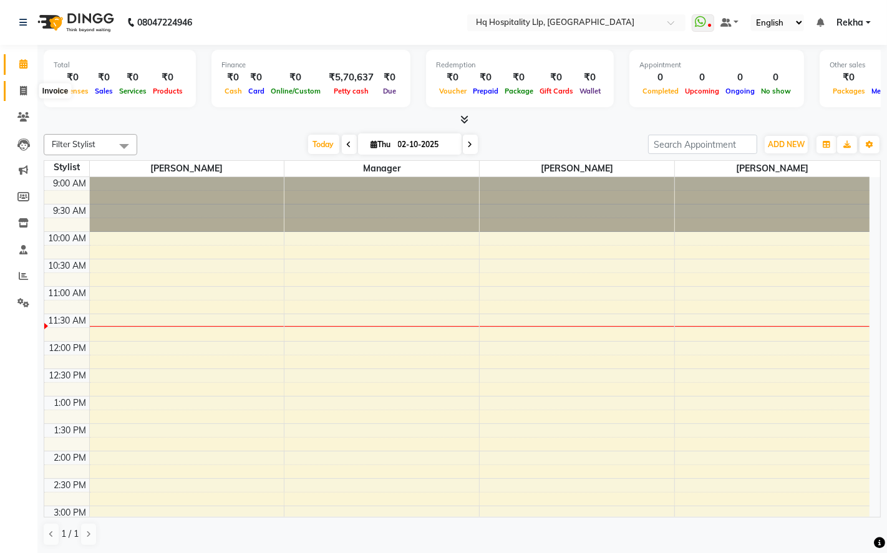 This screenshot has height=553, width=887. What do you see at coordinates (702, 91) in the screenshot?
I see `span: Upcoming` at bounding box center [702, 91].